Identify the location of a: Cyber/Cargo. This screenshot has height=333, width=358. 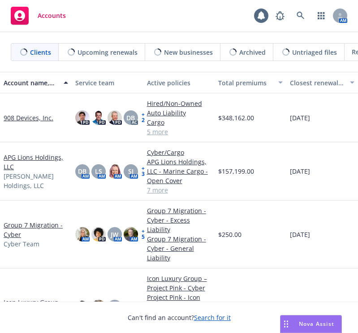
(179, 152).